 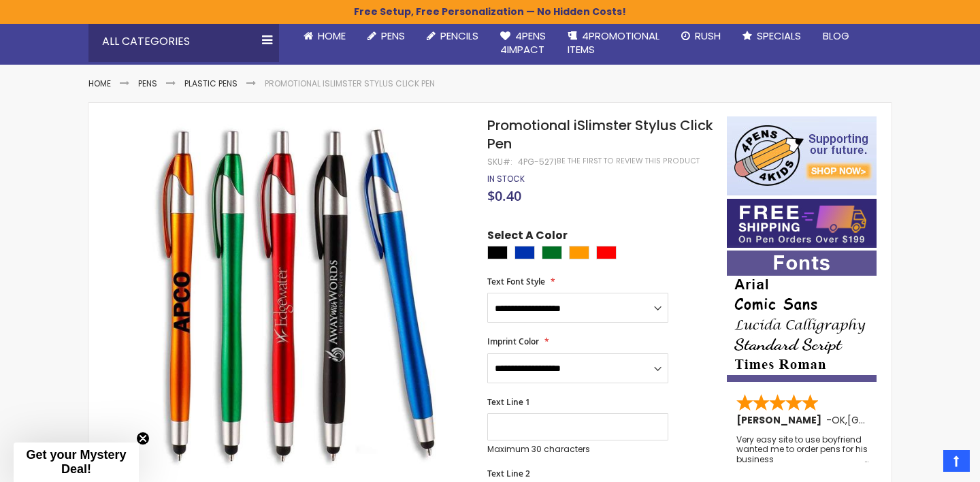 What do you see at coordinates (628, 160) in the screenshot?
I see `a: Be the first to review this product` at bounding box center [628, 160].